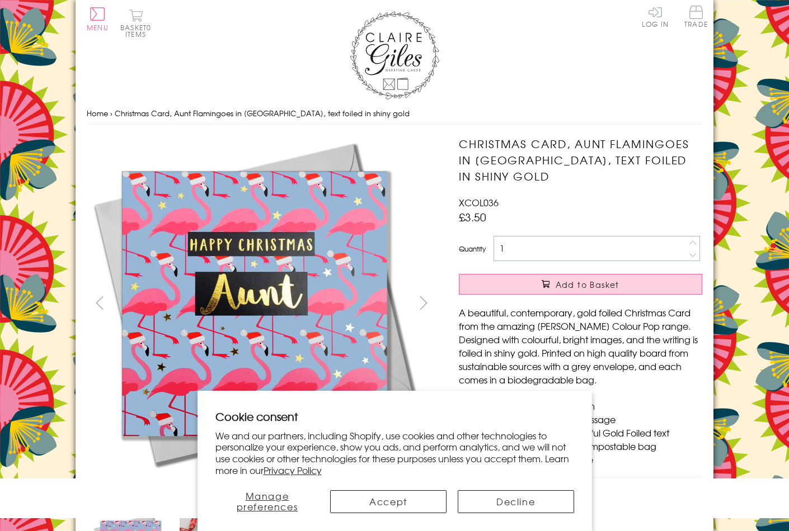  Describe the element at coordinates (135, 23) in the screenshot. I see `button: Basket0 items` at that location.